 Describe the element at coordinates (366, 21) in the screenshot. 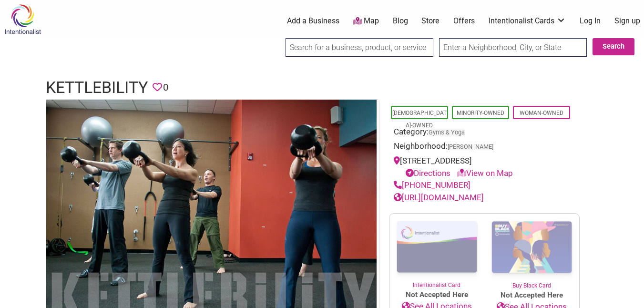

I see `a: Map` at that location.